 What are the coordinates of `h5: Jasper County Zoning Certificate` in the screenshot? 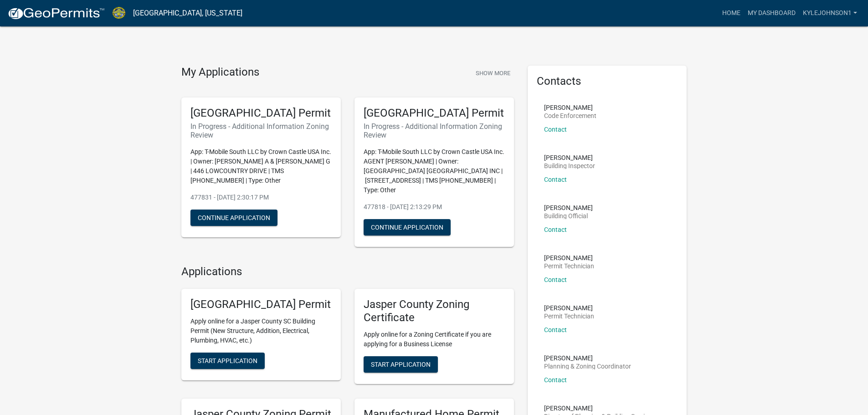 It's located at (434, 311).